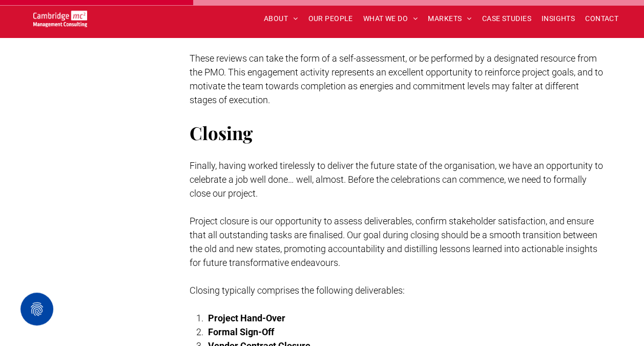 This screenshot has height=346, width=644. What do you see at coordinates (394, 242) in the screenshot?
I see `span: Project closure is our opportunity to assess deliverables, confirm stakeholder satisfaction, and ...` at bounding box center [394, 242].